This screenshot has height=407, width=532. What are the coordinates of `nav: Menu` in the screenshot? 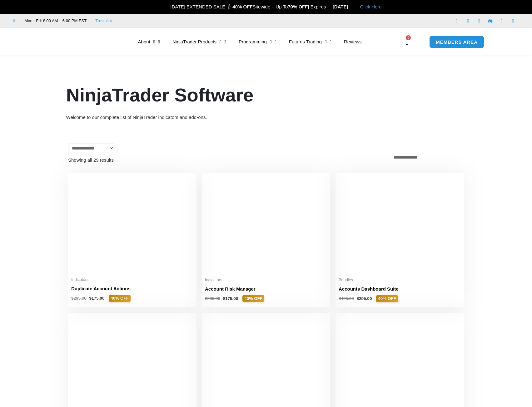 It's located at (267, 42).